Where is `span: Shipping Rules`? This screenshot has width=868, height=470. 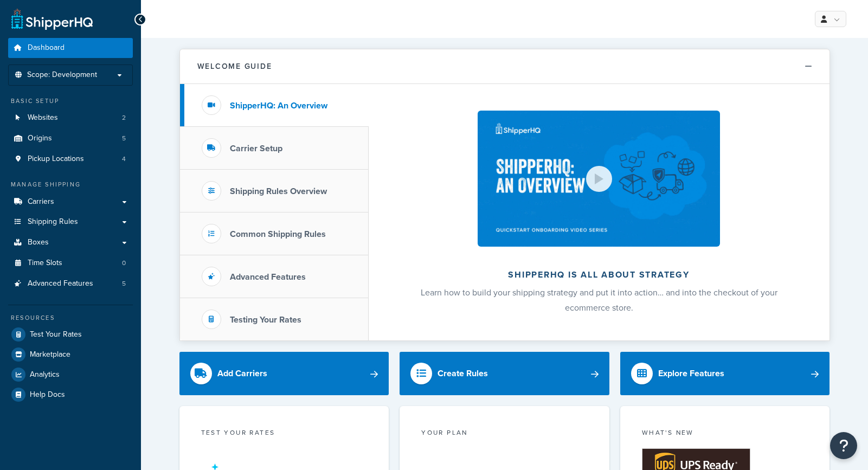
span: Shipping Rules is located at coordinates (52, 222).